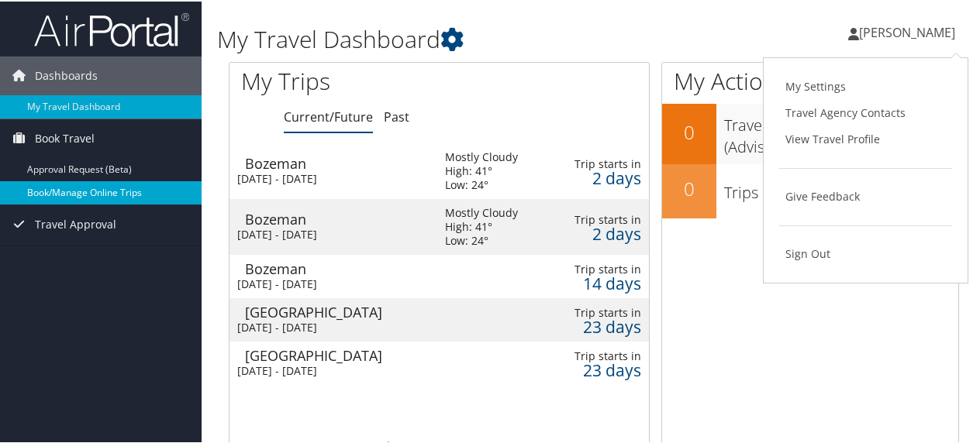  Describe the element at coordinates (64, 138) in the screenshot. I see `span: Book Travel` at that location.